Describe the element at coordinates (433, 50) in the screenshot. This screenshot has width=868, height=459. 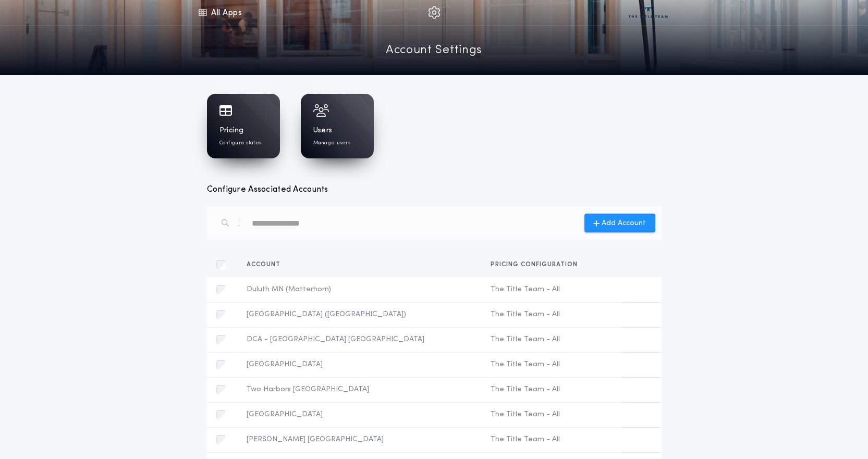
I see `a: Account Settings` at that location.